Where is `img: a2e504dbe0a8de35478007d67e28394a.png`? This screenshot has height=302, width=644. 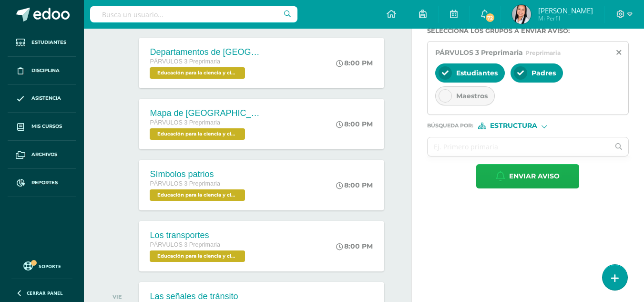 img: a2e504dbe0a8de35478007d67e28394a.png is located at coordinates (522, 14).